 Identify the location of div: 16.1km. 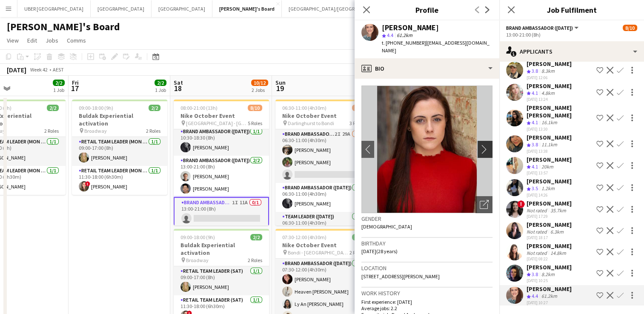
(549, 123).